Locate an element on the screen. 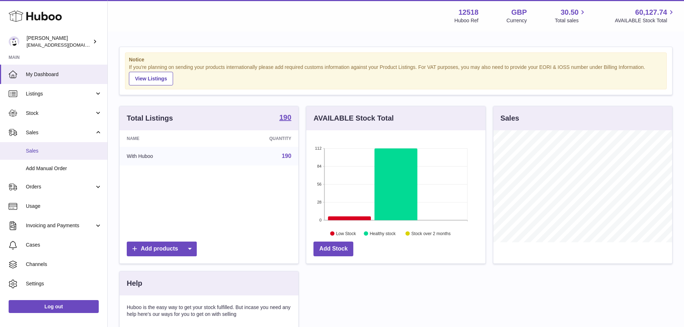 Image resolution: width=684 pixels, height=327 pixels. span: Add Manual Order is located at coordinates (64, 168).